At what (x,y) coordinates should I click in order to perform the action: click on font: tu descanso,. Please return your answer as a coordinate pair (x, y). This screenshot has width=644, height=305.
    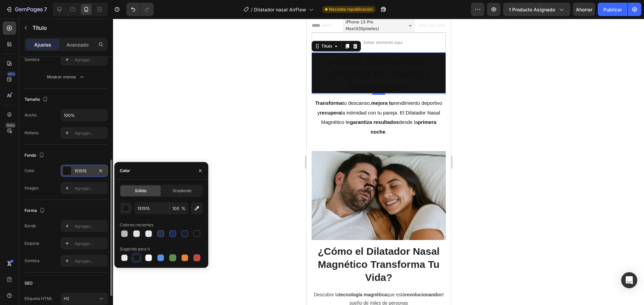
    Looking at the image, I should click on (50, 84).